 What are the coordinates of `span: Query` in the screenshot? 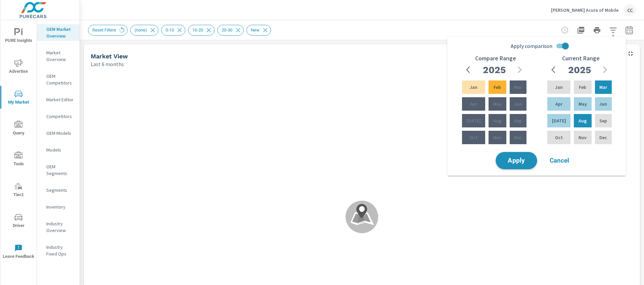 It's located at (19, 129).